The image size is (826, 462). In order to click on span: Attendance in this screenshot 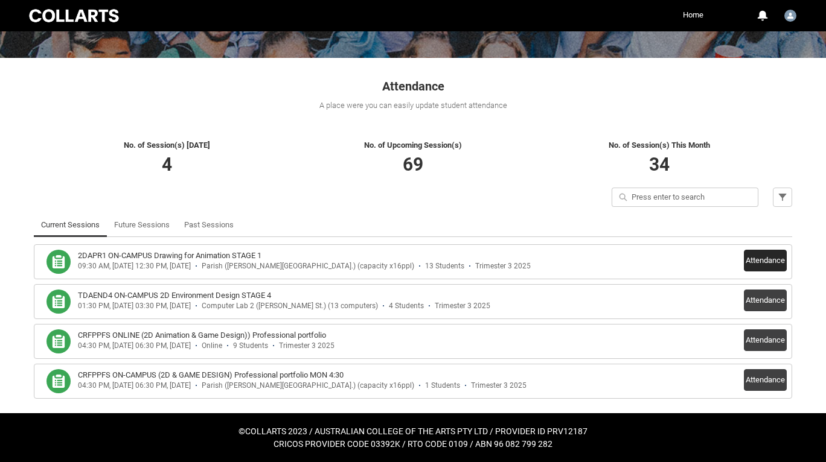, I will do `click(413, 86)`.